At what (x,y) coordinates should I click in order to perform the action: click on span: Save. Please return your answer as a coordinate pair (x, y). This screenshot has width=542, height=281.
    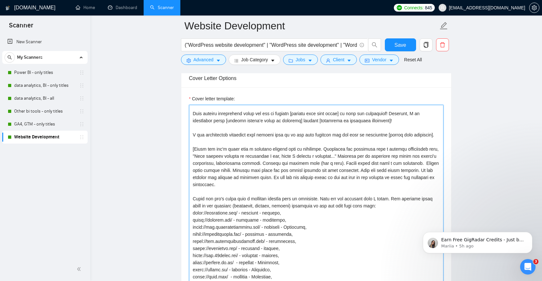
    Looking at the image, I should click on (400, 45).